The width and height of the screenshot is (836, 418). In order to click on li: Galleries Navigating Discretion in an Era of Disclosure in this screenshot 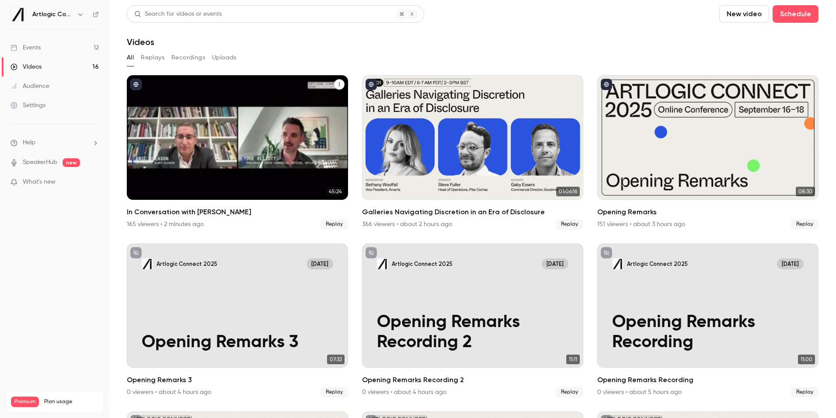, I will do `click(473, 152)`.